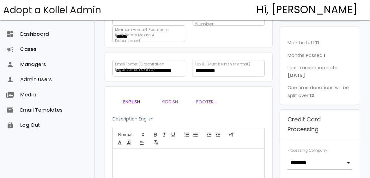  I want to click on i: campaign, so click(10, 49).